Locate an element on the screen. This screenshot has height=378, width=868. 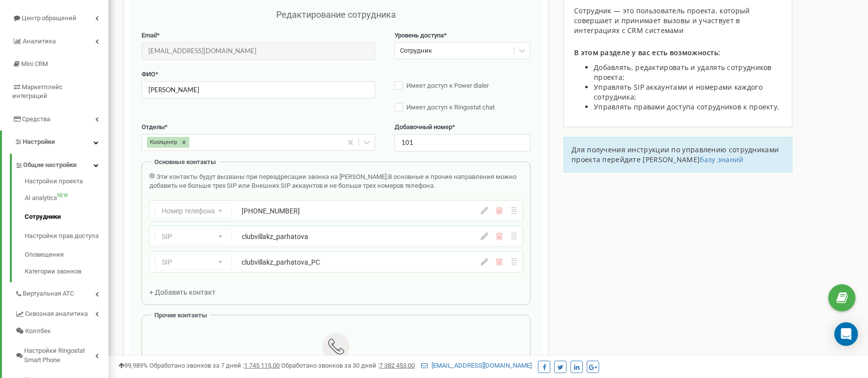
a: Коллбек is located at coordinates (62, 331).